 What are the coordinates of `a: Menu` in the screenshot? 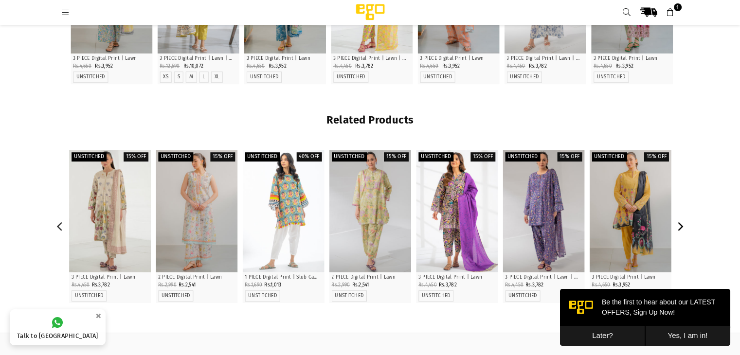 It's located at (66, 12).